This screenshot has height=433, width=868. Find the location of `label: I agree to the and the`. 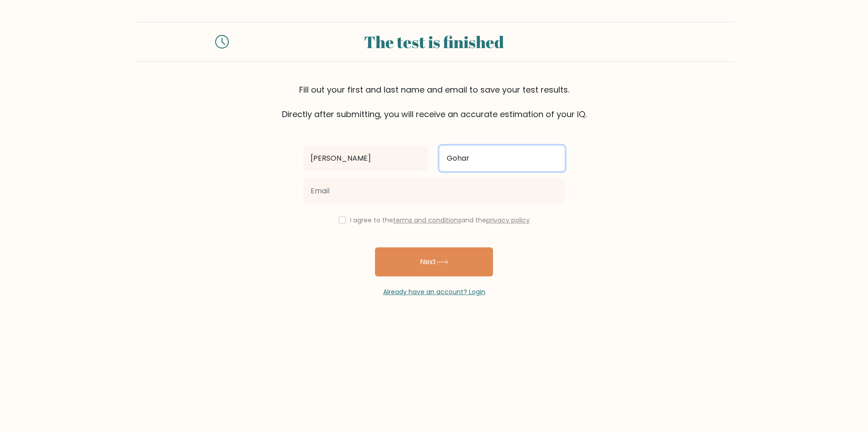

label: I agree to the and the is located at coordinates (440, 220).